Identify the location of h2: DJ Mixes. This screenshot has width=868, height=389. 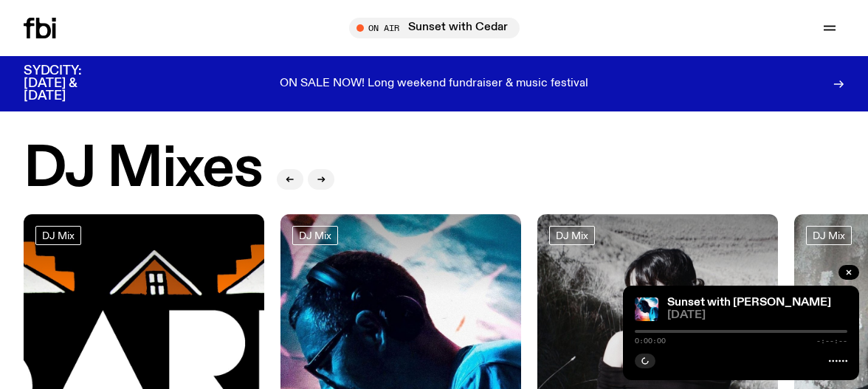
(142, 170).